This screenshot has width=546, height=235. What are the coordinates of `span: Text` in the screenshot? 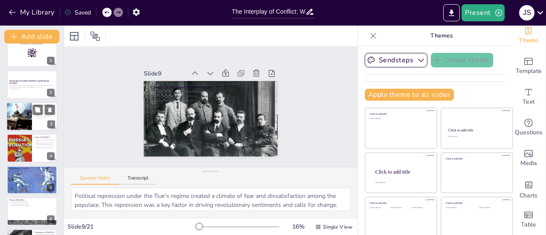 It's located at (529, 102).